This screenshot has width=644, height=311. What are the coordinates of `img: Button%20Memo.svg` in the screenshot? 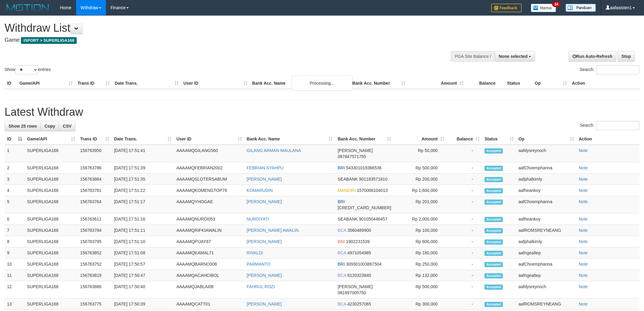 It's located at (544, 8).